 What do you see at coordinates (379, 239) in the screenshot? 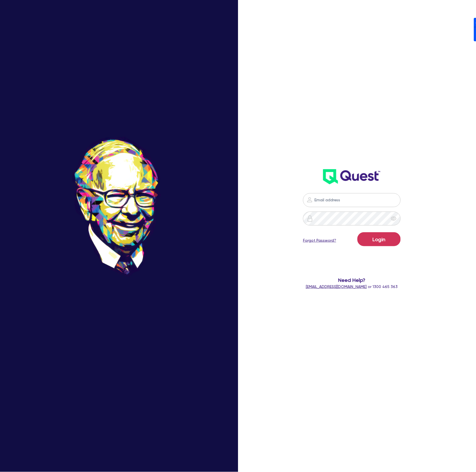
I see `button: Login` at bounding box center [379, 239].